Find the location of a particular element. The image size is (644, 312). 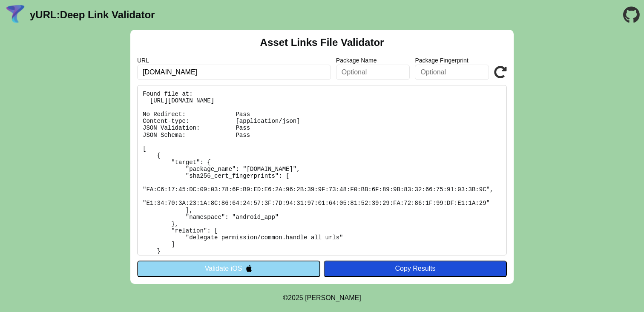

button: Validate iOS is located at coordinates (229, 269).